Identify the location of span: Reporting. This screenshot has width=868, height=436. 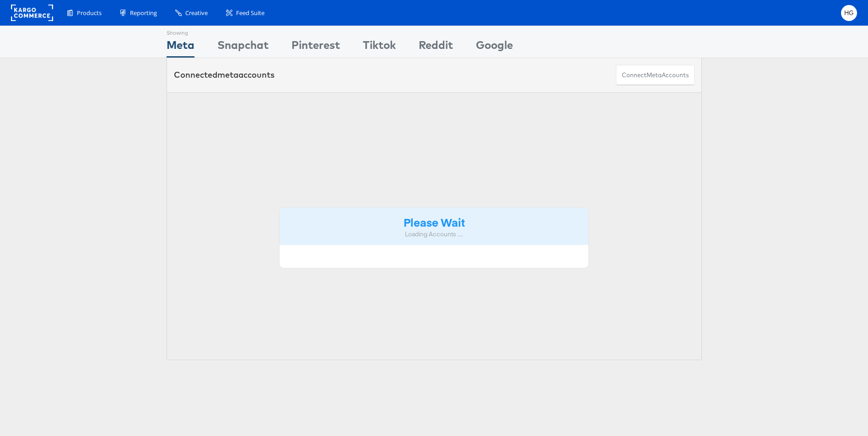
(143, 13).